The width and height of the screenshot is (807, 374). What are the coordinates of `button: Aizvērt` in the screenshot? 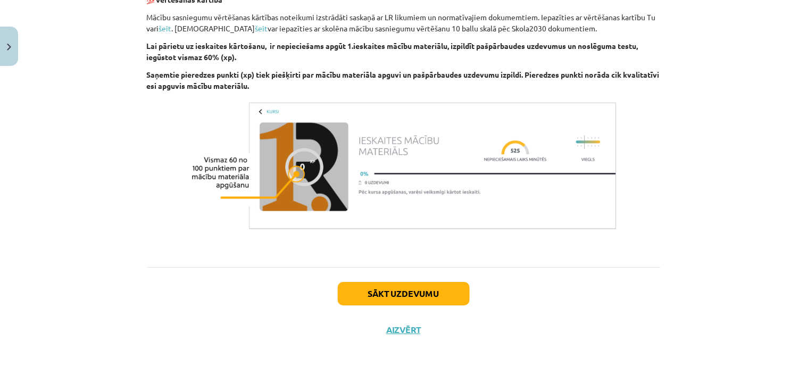 It's located at (404, 330).